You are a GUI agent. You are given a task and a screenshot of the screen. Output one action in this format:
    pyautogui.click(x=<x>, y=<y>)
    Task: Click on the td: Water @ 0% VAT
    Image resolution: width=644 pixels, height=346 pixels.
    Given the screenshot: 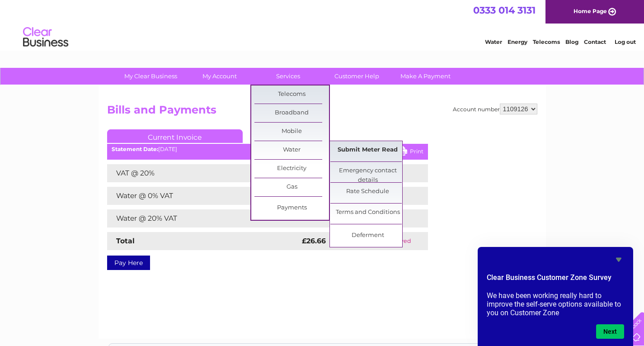 What is the action you would take?
    pyautogui.click(x=204, y=195)
    